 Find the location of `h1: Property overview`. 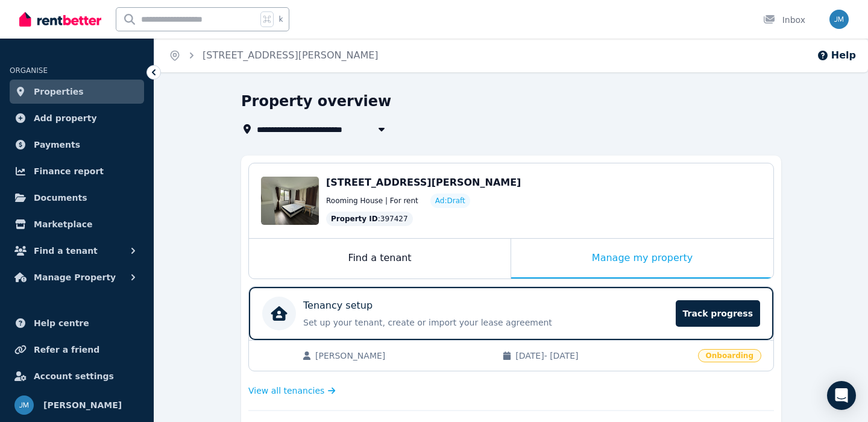

h1: Property overview is located at coordinates (316, 102).